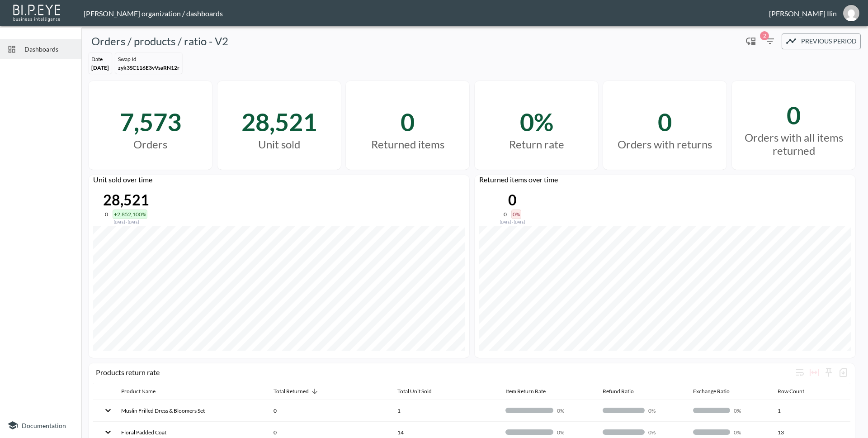 Image resolution: width=868 pixels, height=438 pixels. What do you see at coordinates (37, 12) in the screenshot?
I see `img: bipeye-logo` at bounding box center [37, 12].